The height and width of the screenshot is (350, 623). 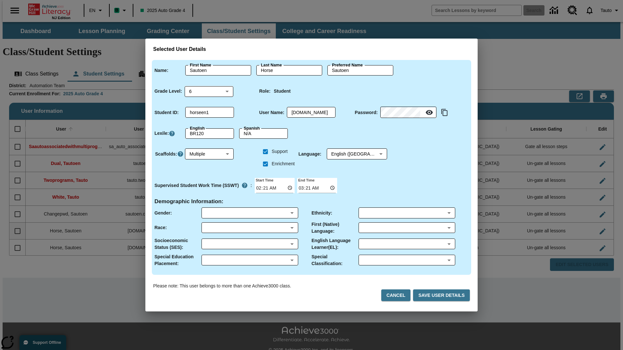 I want to click on p: Gender :, so click(x=163, y=213).